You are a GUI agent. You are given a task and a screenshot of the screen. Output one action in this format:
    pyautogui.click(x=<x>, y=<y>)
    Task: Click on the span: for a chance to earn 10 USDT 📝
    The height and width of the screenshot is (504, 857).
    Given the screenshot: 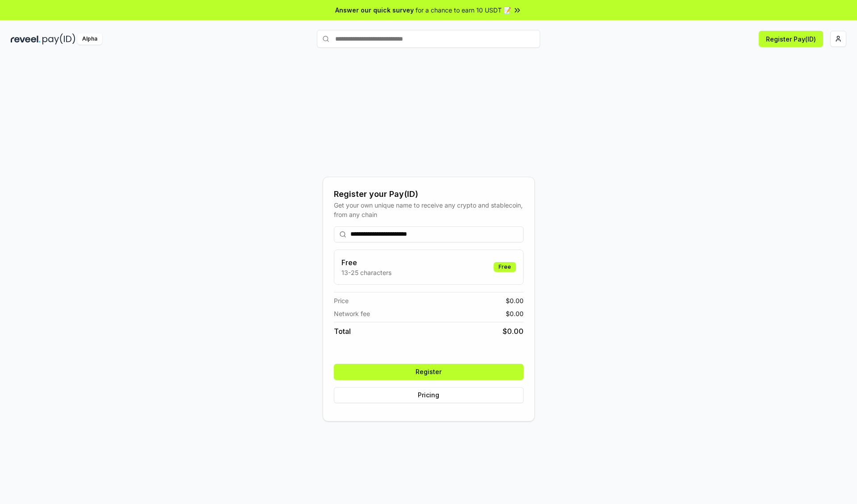 What is the action you would take?
    pyautogui.click(x=463, y=9)
    